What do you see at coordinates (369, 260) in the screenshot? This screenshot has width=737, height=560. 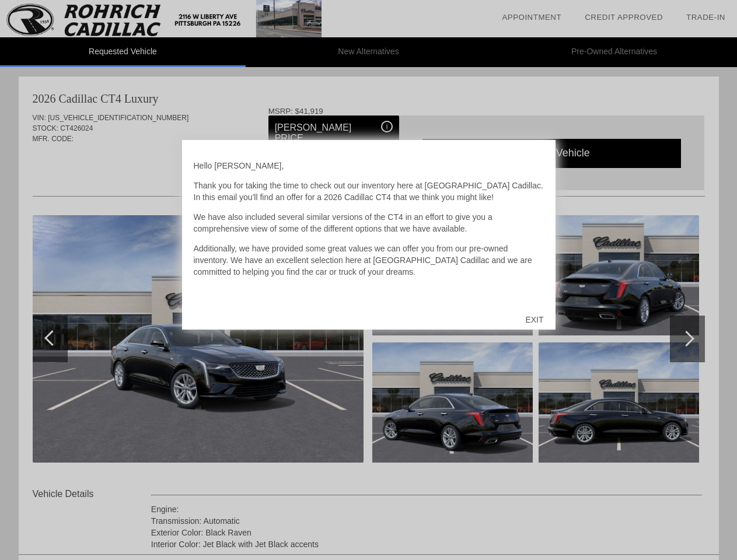 I see `p: Additionally, we have provided some great values we can offer you from our pre-owned inventory. W...` at bounding box center [369, 260].